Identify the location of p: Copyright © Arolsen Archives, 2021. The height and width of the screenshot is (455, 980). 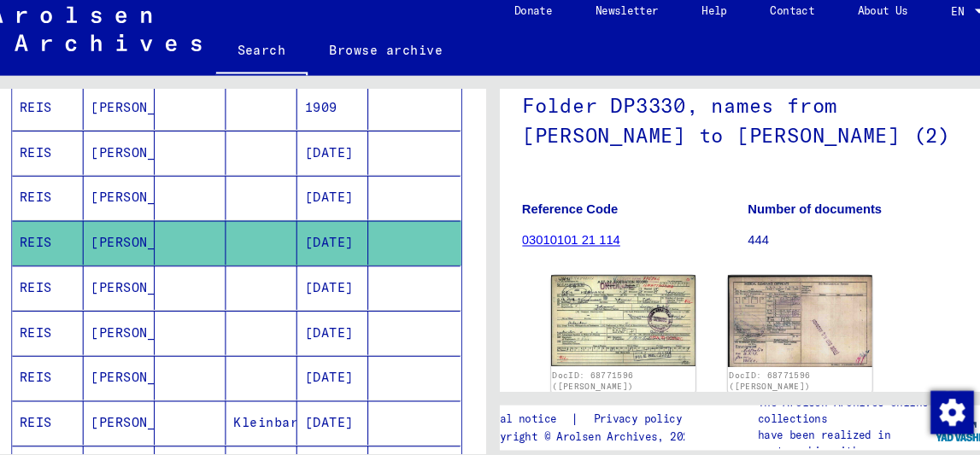
(585, 424).